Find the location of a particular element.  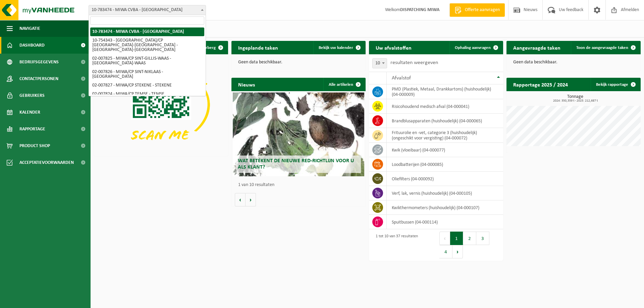

td: kwik (vloeibaar) (04-000077) is located at coordinates (445, 150).